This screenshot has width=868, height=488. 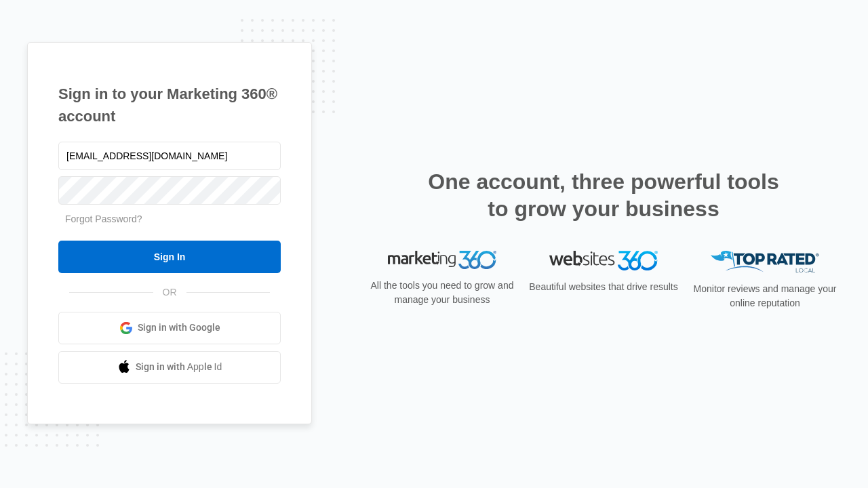 What do you see at coordinates (169, 367) in the screenshot?
I see `a: Sign in with Apple Id` at bounding box center [169, 367].